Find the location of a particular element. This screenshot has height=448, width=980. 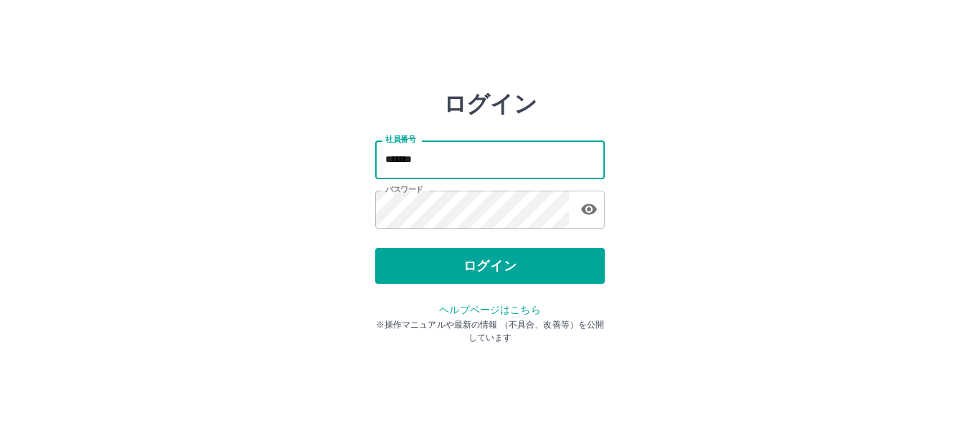

p: ※操作マニュアルや最新の情報 （不具合、改善等）を公開しています is located at coordinates (490, 331).